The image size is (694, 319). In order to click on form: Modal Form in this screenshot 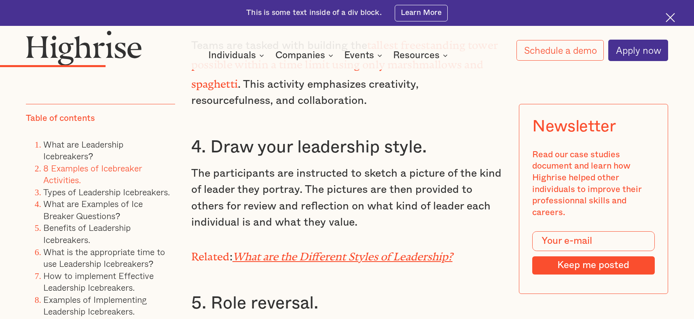, I will do `click(593, 253)`.